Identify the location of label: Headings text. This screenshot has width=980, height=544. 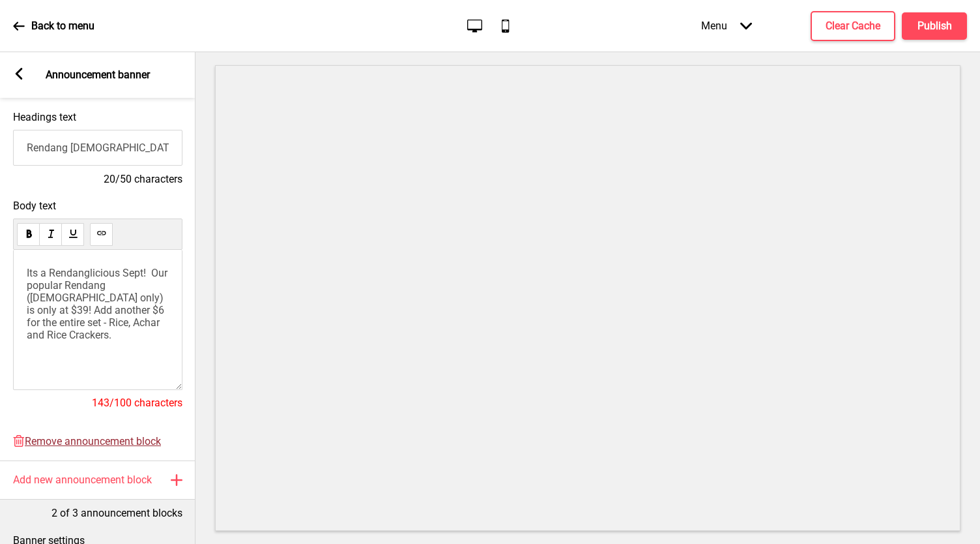
(44, 117).